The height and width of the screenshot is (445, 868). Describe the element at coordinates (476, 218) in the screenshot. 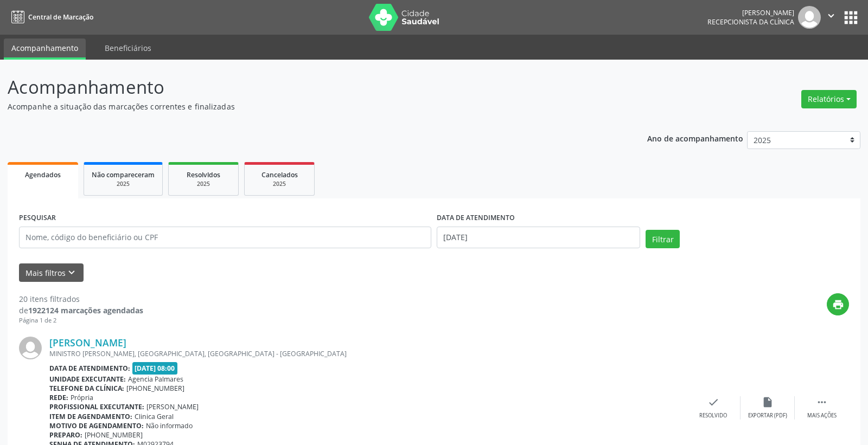

I see `label: DATA DE ATENDIMENTO` at that location.